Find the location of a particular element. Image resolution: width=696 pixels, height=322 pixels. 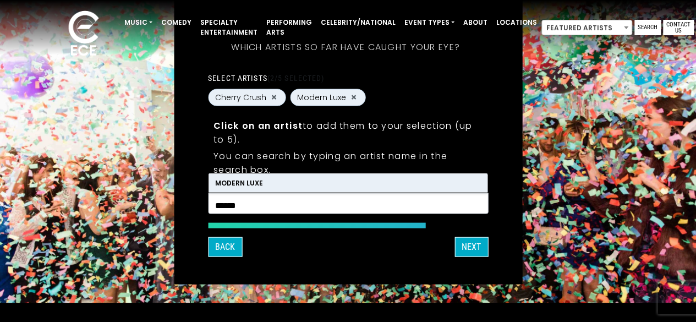

a: Locations is located at coordinates (516, 23).